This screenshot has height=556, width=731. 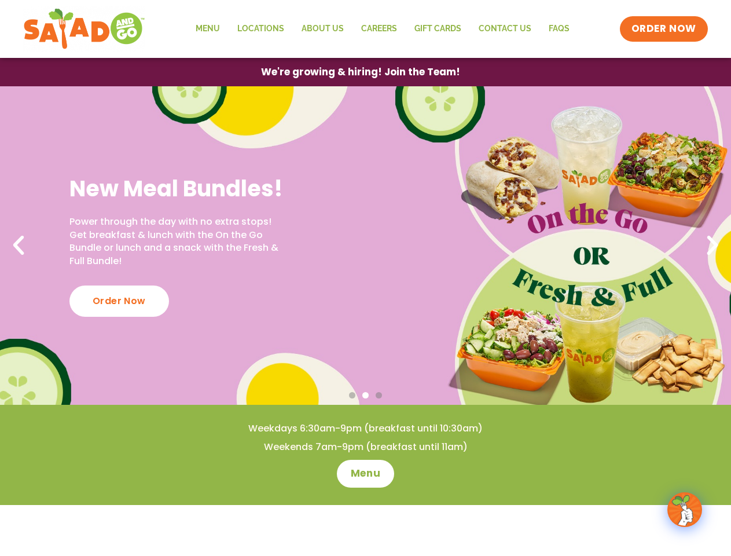 I want to click on span: Menu, so click(x=365, y=474).